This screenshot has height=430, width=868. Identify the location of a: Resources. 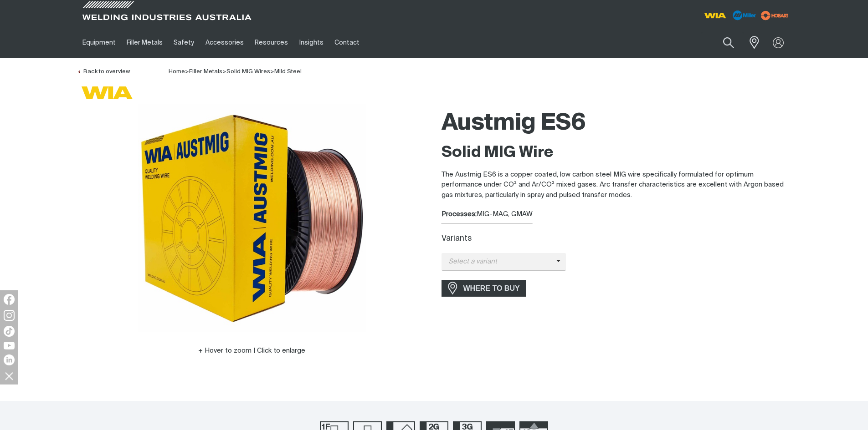
(271, 42).